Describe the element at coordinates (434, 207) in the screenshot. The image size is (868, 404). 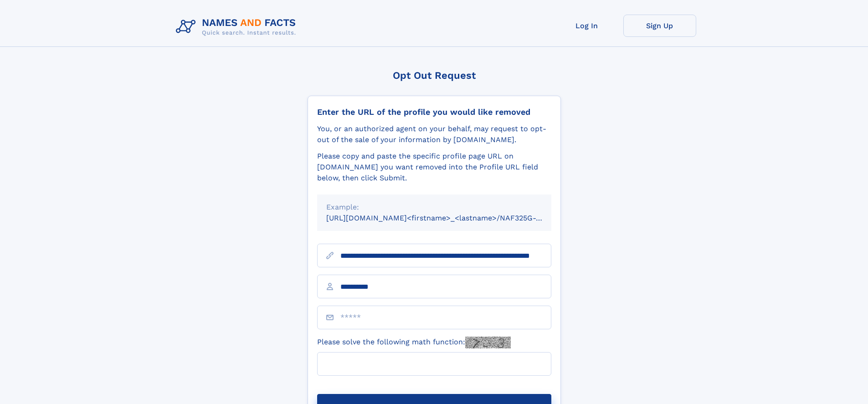
I see `div: Example:` at that location.